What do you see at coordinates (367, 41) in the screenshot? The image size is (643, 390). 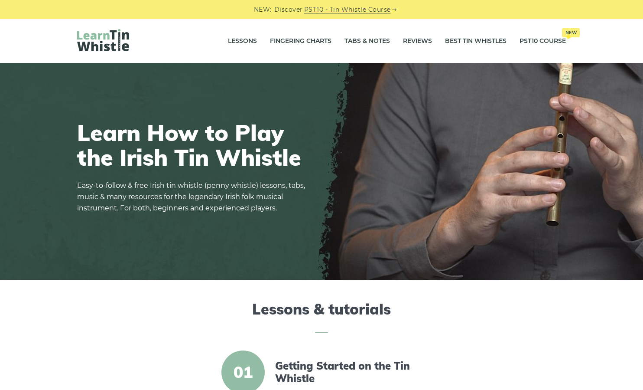 I see `a: Tabs & Notes` at bounding box center [367, 41].